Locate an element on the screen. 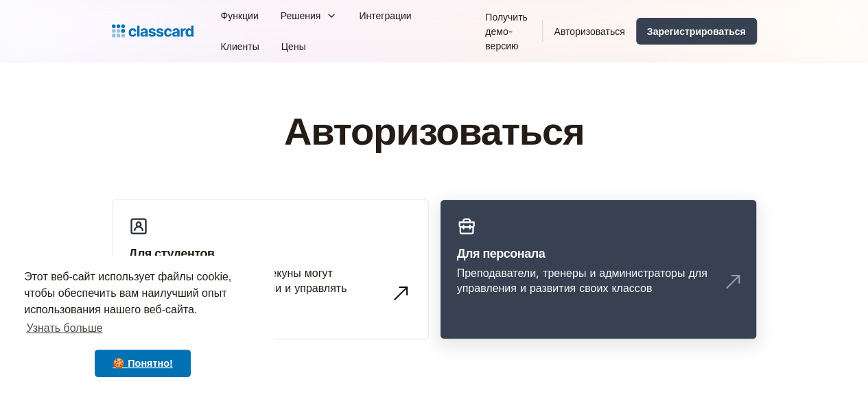 This screenshot has height=401, width=868. font: Функции is located at coordinates (239, 15).